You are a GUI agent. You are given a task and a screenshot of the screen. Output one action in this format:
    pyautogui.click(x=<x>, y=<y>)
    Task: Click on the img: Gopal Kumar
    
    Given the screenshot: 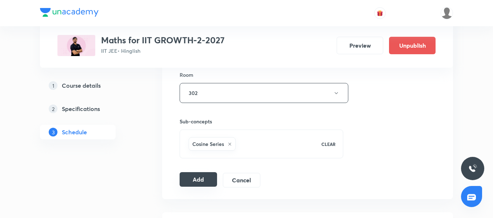 What is the action you would take?
    pyautogui.click(x=447, y=13)
    